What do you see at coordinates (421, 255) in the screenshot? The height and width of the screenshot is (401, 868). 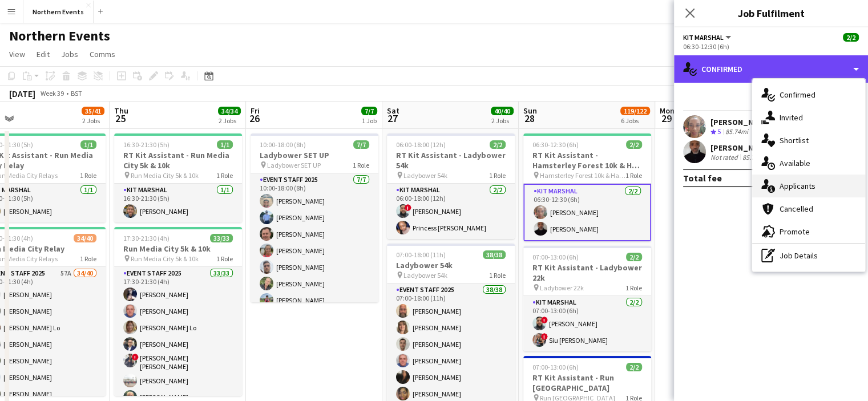 I see `span: 07:00-18:00 (11h)` at bounding box center [421, 255].